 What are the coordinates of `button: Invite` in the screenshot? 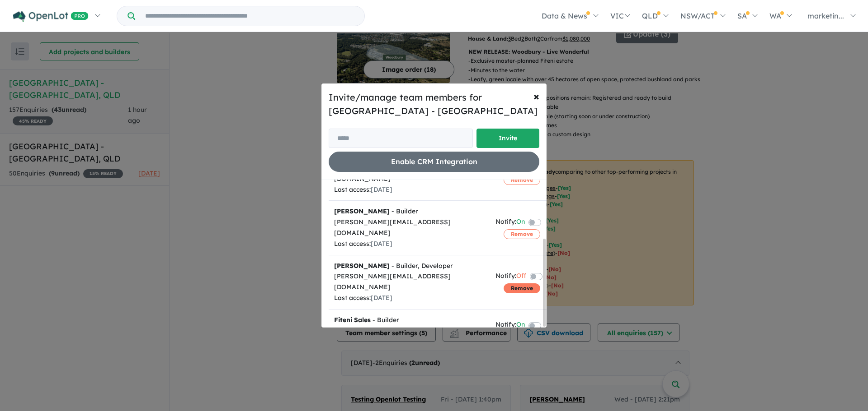 It's located at (507, 138).